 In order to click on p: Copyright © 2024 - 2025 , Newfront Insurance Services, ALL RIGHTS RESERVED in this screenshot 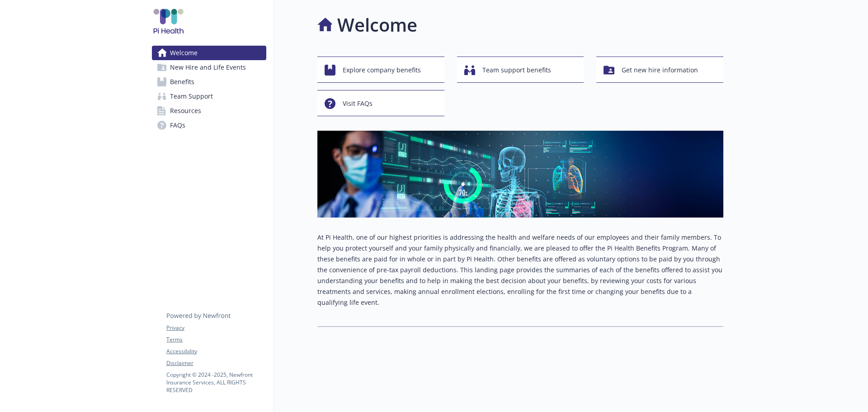, I will do `click(216, 382)`.